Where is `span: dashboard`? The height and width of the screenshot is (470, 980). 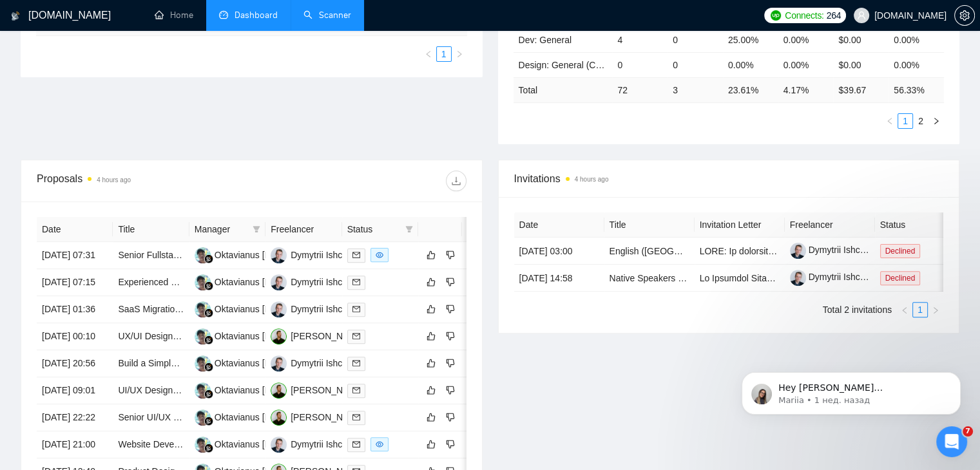
span: dashboard is located at coordinates (224, 15).